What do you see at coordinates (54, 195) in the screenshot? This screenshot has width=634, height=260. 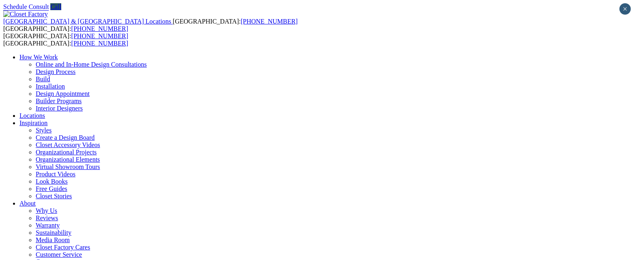 I see `a: Closet Stories` at bounding box center [54, 195].